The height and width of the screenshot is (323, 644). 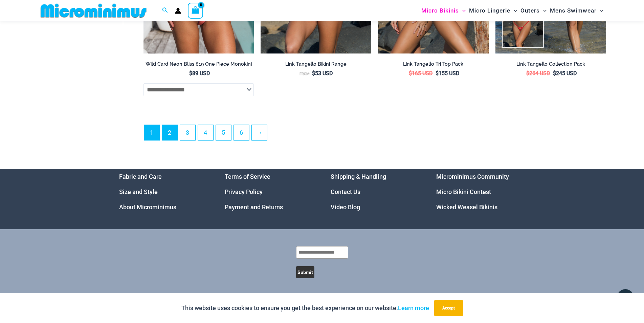 I want to click on a: Microminimus Community, so click(x=472, y=176).